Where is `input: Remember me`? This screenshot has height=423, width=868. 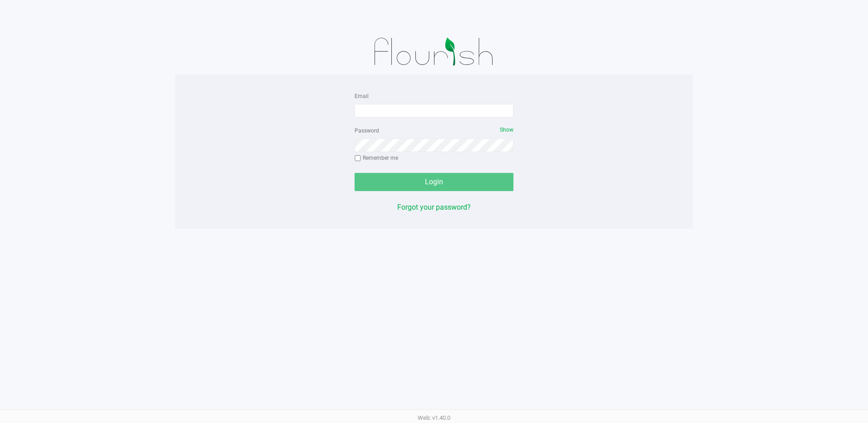 input: Remember me is located at coordinates (358, 158).